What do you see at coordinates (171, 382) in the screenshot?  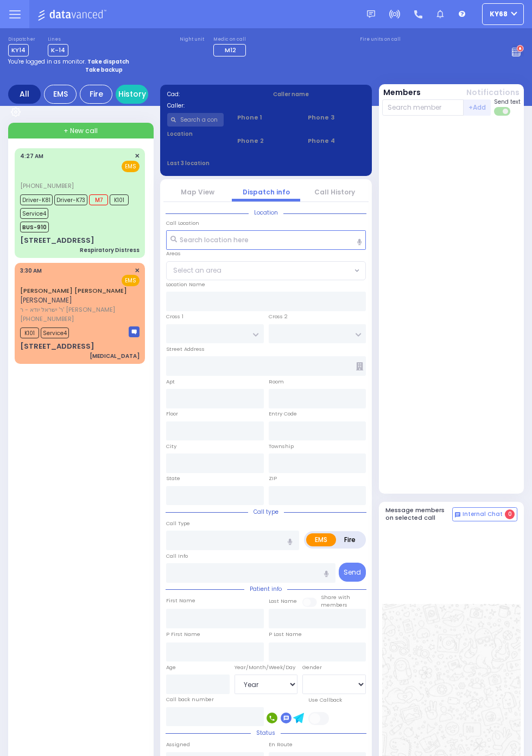 I see `label: Apt` at bounding box center [171, 382].